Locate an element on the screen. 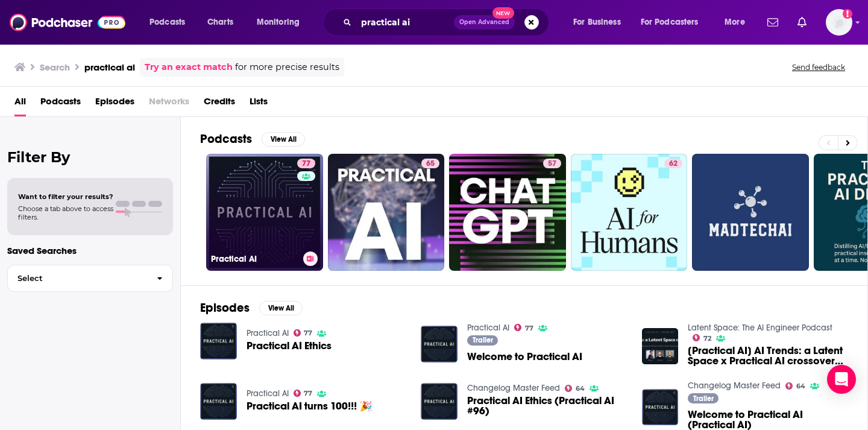 This screenshot has width=868, height=430. span: Select is located at coordinates (77, 278).